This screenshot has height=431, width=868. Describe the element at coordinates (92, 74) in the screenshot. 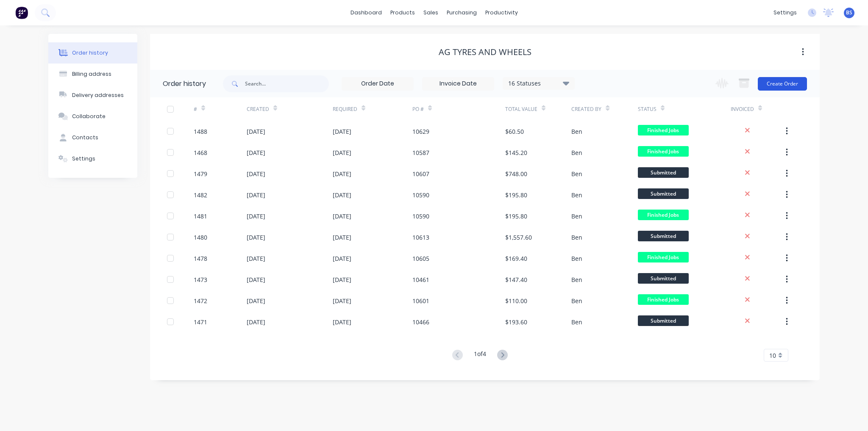

I see `button: Billing address` at that location.